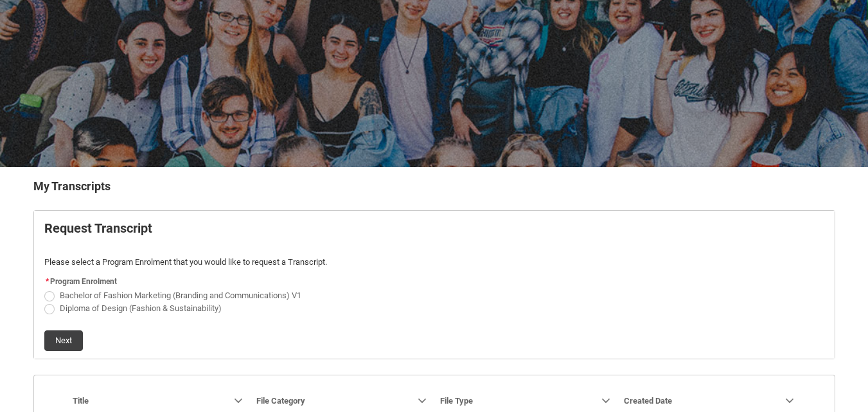 The image size is (868, 412). What do you see at coordinates (83, 282) in the screenshot?
I see `span: Program Enrolment` at bounding box center [83, 282].